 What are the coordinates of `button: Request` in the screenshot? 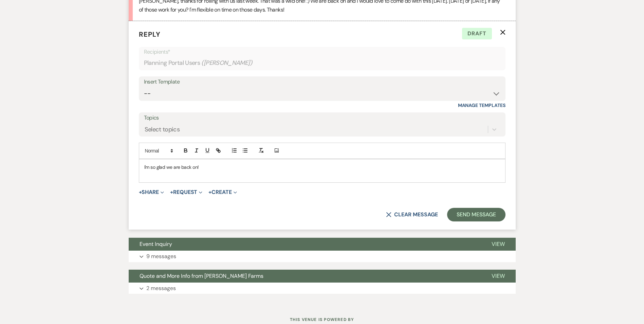 It's located at (186, 192).